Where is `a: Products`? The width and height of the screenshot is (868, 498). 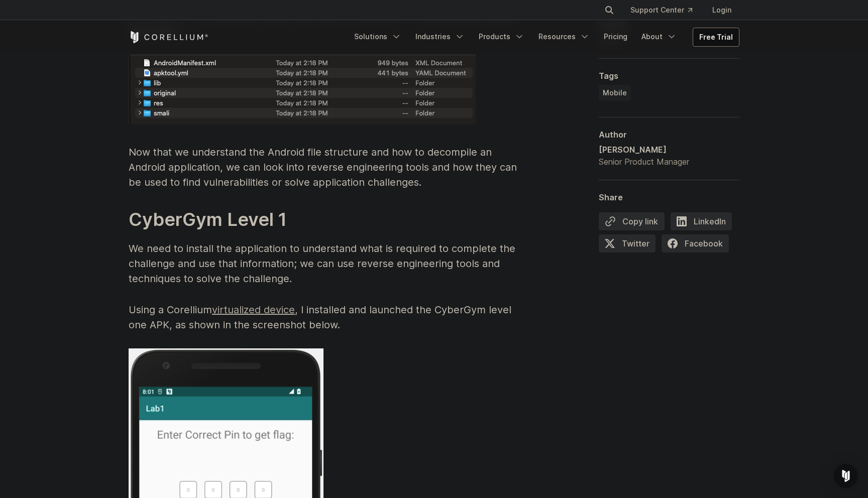
a: Products is located at coordinates (501, 36).